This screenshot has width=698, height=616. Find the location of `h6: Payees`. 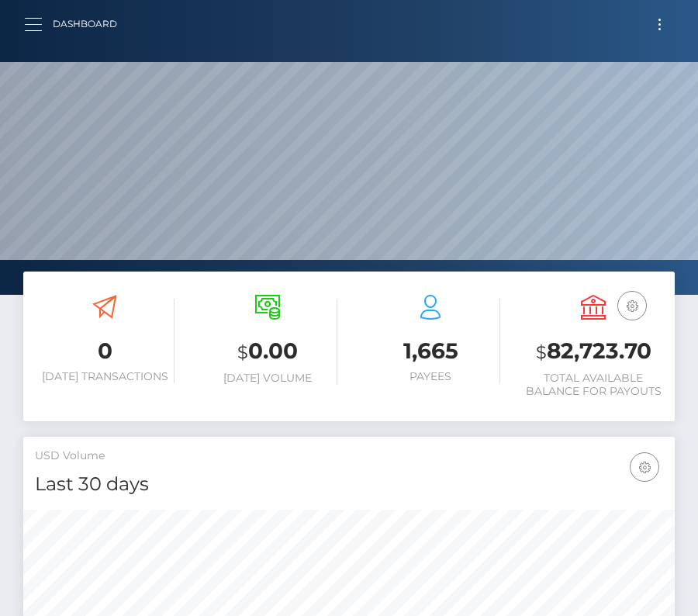

h6: Payees is located at coordinates (430, 376).